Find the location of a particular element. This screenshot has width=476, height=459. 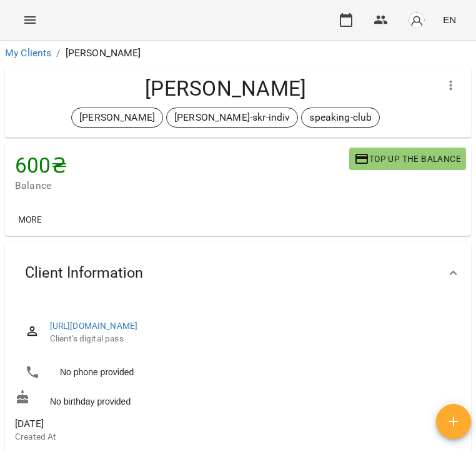

span: Client Information is located at coordinates (84, 273).